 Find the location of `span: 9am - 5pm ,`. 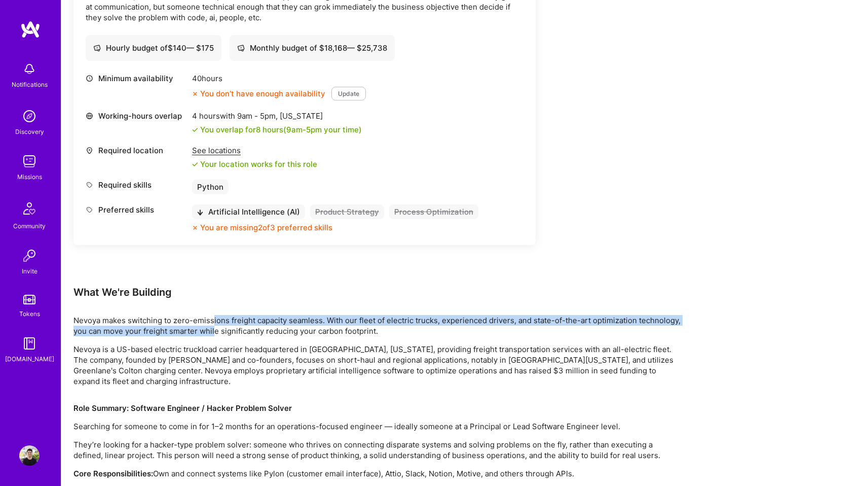

span: 9am - 5pm , is located at coordinates (258, 116).